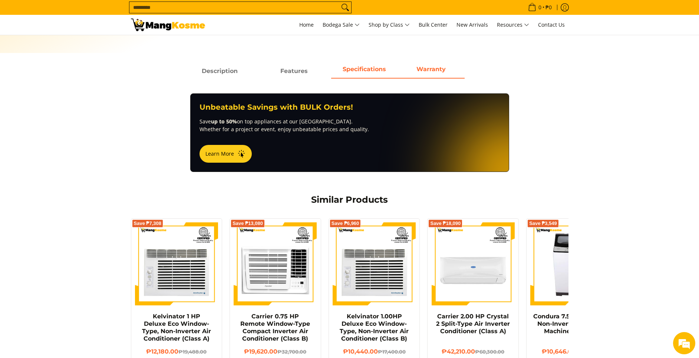  What do you see at coordinates (148, 224) in the screenshot?
I see `span: Save ₱7,308` at bounding box center [148, 224].